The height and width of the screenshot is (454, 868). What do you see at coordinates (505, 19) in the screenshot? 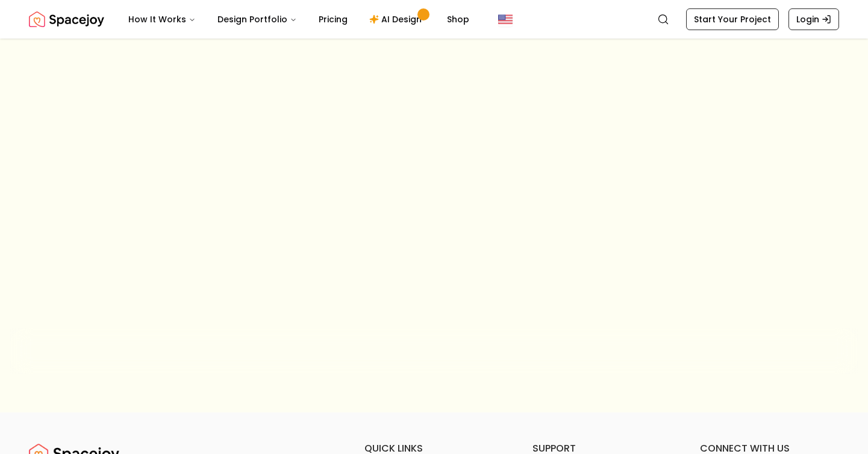
I see `img: United States` at bounding box center [505, 19].